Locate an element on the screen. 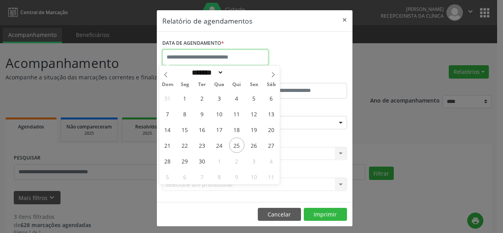 This screenshot has height=233, width=503. span: Setembro 11, 2025 is located at coordinates (237, 114).